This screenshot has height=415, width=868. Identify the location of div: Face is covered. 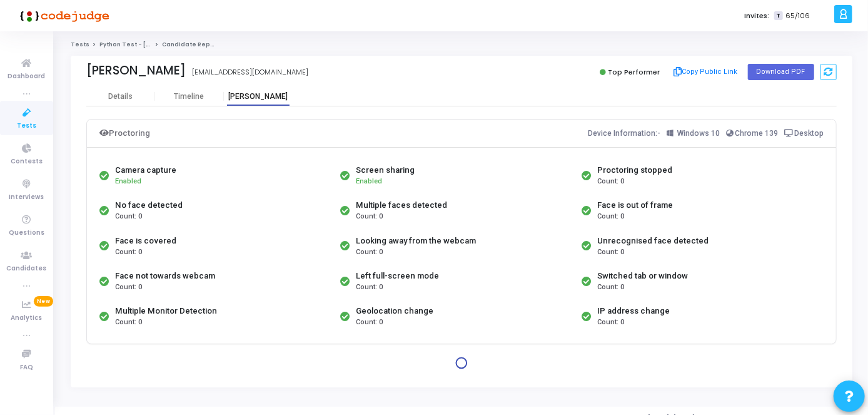
(146, 241).